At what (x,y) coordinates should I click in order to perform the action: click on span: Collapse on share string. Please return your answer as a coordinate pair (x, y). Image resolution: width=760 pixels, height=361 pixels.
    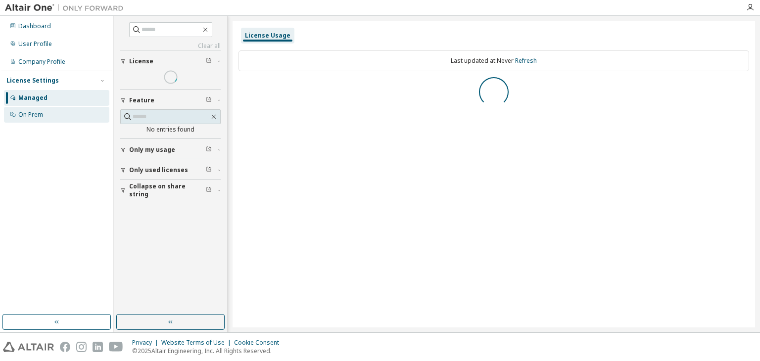
    Looking at the image, I should click on (167, 191).